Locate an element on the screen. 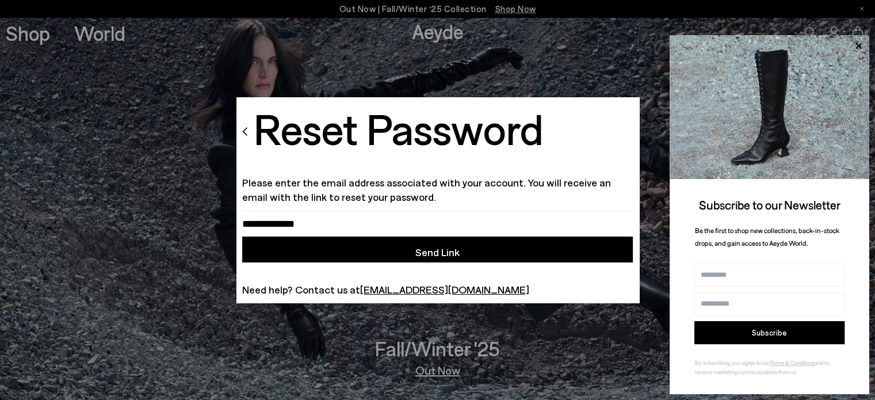 Image resolution: width=875 pixels, height=400 pixels. img: 2a6287a1333c9a56320fd6e7b3c4a9a9.jpg is located at coordinates (769, 107).